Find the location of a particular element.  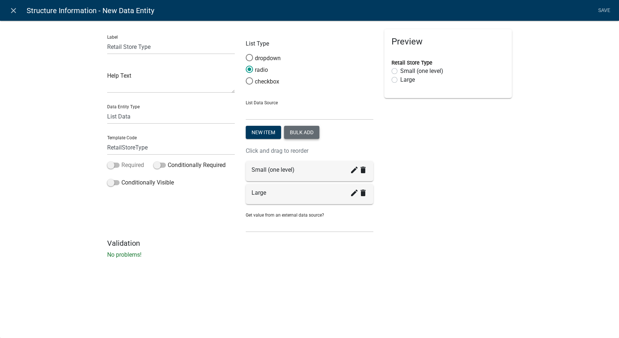

label: Required is located at coordinates (125, 165).